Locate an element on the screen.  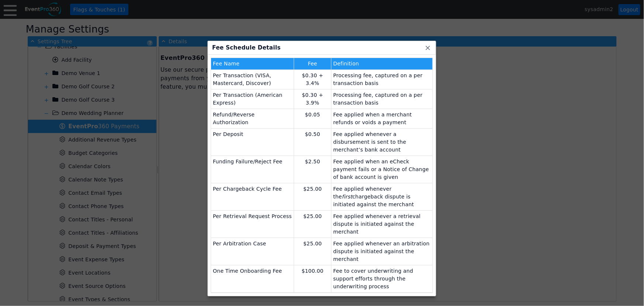
div: $2.50 is located at coordinates (313, 170).